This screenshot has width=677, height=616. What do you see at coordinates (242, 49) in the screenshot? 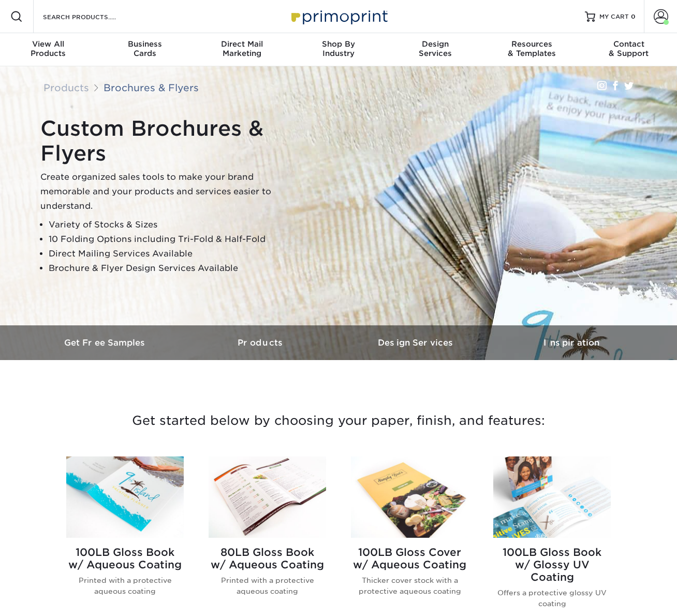
I see `div: Marketing` at bounding box center [242, 49].